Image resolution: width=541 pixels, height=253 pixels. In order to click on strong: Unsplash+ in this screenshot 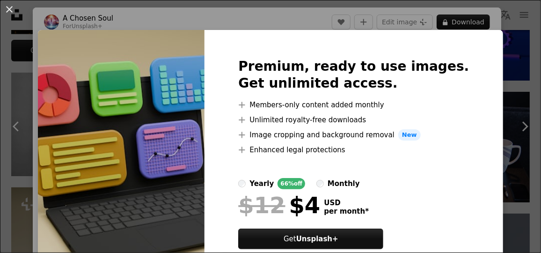, I will do `click(317, 239)`.